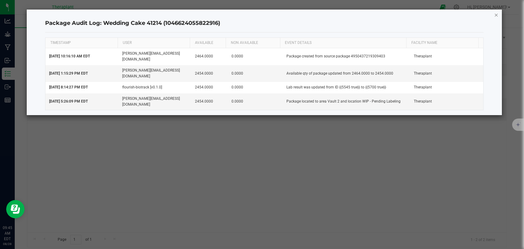 This screenshot has height=249, width=524. I want to click on td: flourish-biotrack [v0.1.0], so click(155, 87).